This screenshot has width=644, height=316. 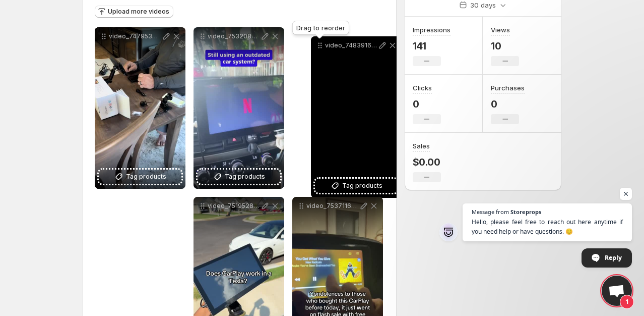 I want to click on h3: Views, so click(x=500, y=30).